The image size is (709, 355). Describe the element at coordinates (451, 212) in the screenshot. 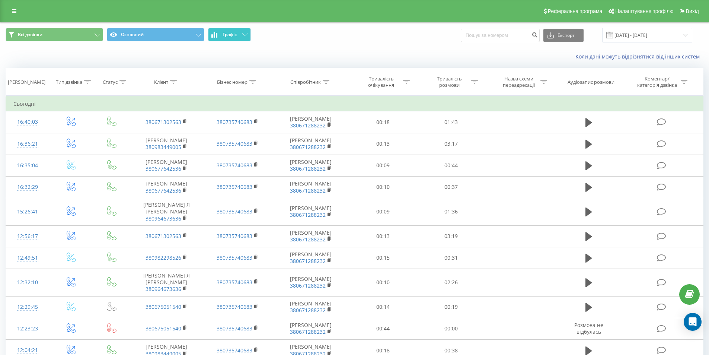

I see `td: 01:36` at that location.